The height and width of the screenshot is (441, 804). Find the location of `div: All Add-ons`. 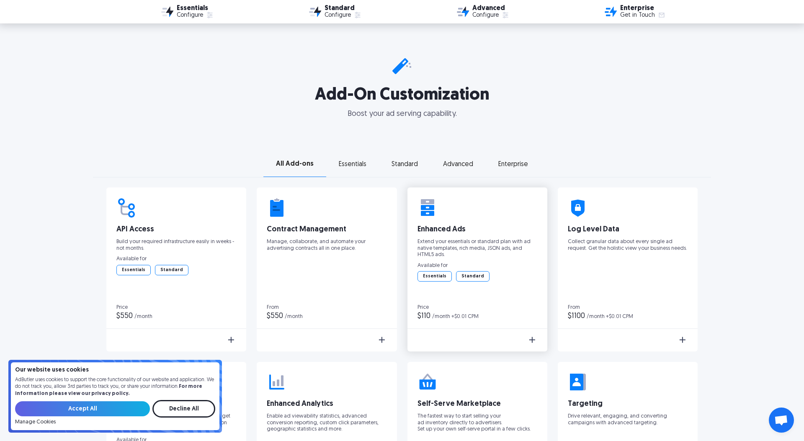

div: All Add-ons is located at coordinates (295, 164).